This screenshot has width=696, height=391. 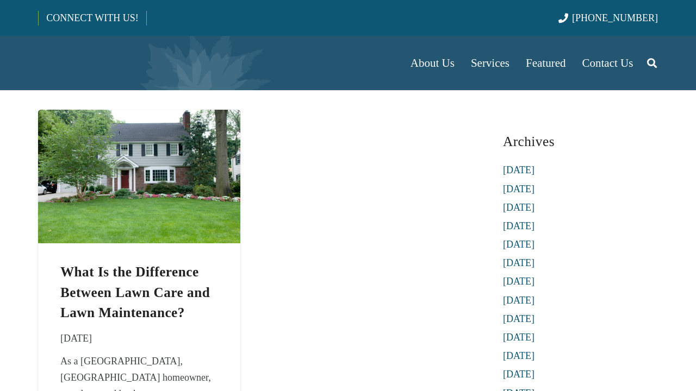 What do you see at coordinates (490, 63) in the screenshot?
I see `a: Services` at bounding box center [490, 63].